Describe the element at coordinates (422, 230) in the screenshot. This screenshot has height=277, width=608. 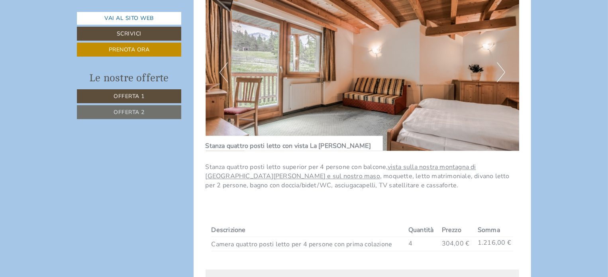
I see `th: Quantità` at that location.